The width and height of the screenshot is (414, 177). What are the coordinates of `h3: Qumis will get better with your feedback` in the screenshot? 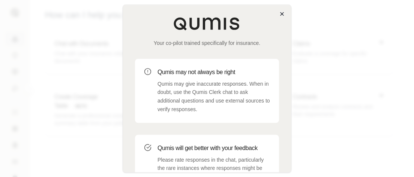 It's located at (214, 148).